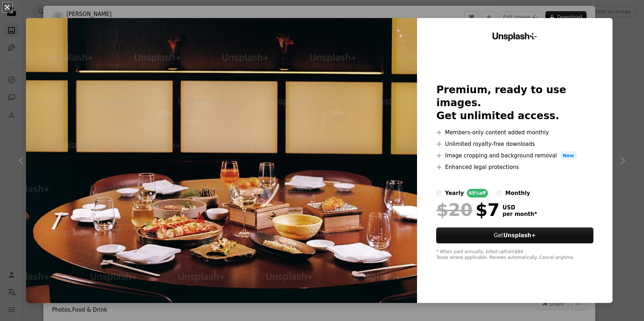 The width and height of the screenshot is (644, 321). I want to click on div: * When paid annually, billed upfront $84 Taxes where applicable. Renews automatically. Cancel any..., so click(515, 255).